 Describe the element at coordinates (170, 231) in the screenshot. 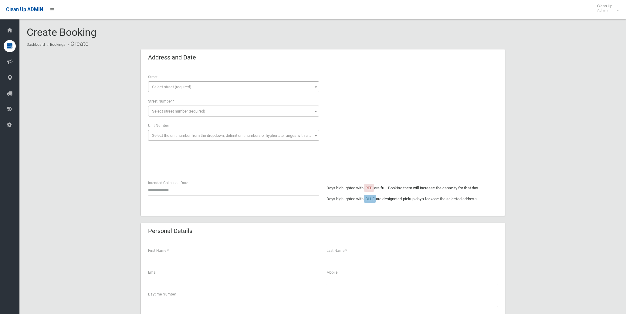

I see `header: Personal Details` at that location.